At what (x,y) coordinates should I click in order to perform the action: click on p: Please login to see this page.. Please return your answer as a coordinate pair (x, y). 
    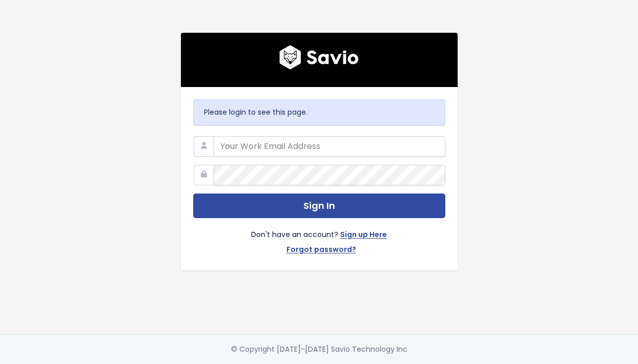
    Looking at the image, I should click on (319, 112).